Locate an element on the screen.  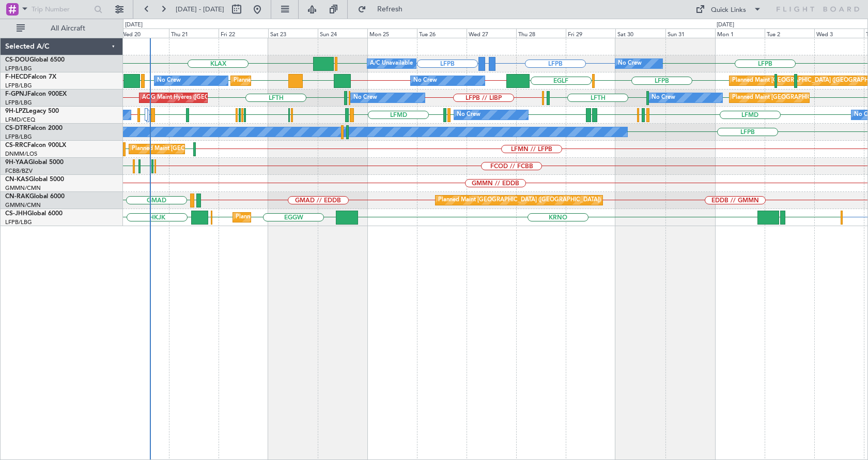
a: CN-KASGlobal 5000 is located at coordinates (34, 179).